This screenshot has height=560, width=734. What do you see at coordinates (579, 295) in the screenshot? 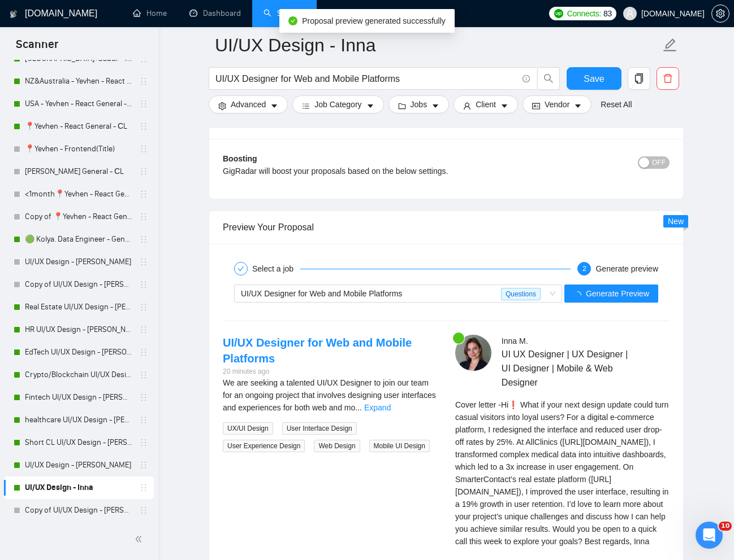
I see `span: loading` at bounding box center [579, 295].